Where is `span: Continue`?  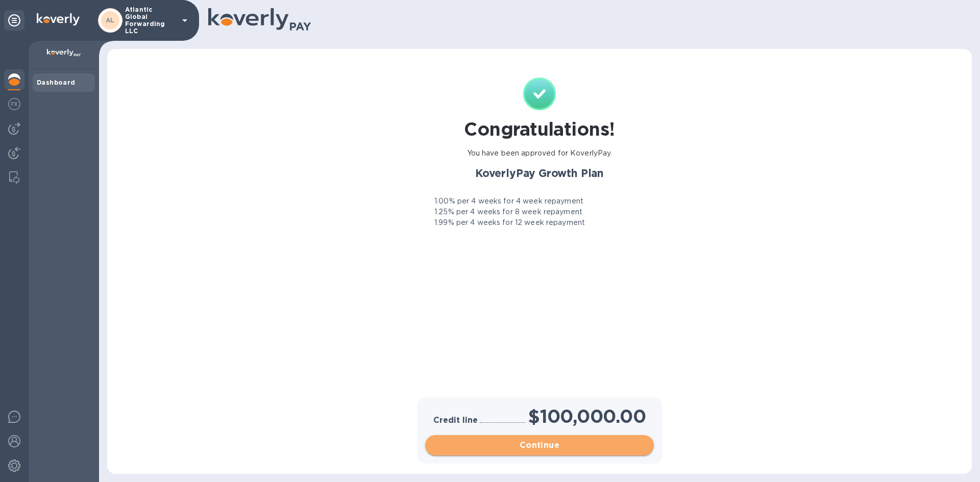
span: Continue is located at coordinates (539, 445).